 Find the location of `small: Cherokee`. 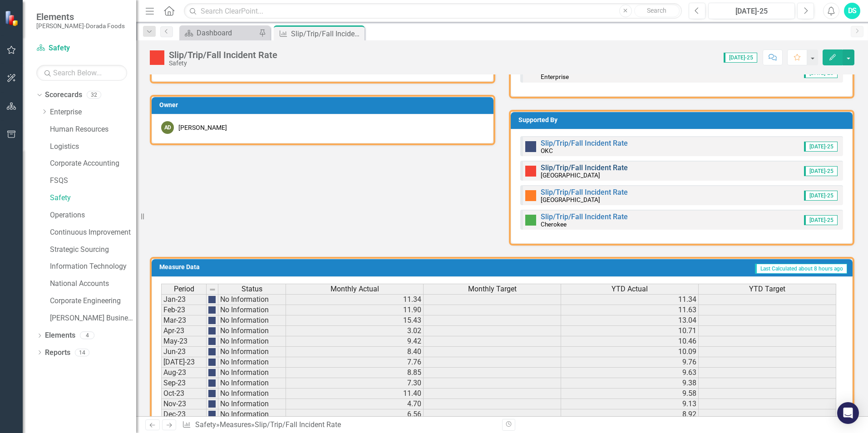

small: Cherokee is located at coordinates (553, 224).